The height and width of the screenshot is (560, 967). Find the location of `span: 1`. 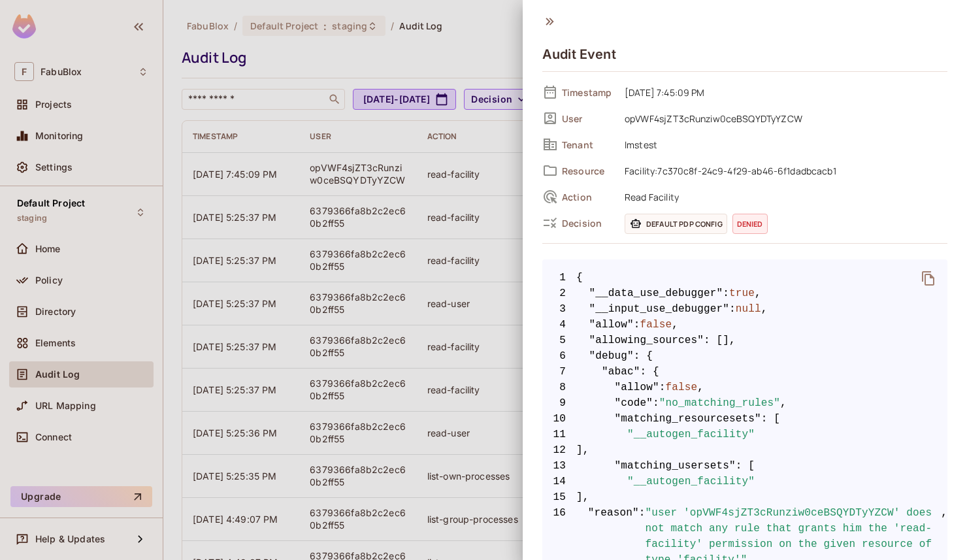

span: 1 is located at coordinates (559, 278).